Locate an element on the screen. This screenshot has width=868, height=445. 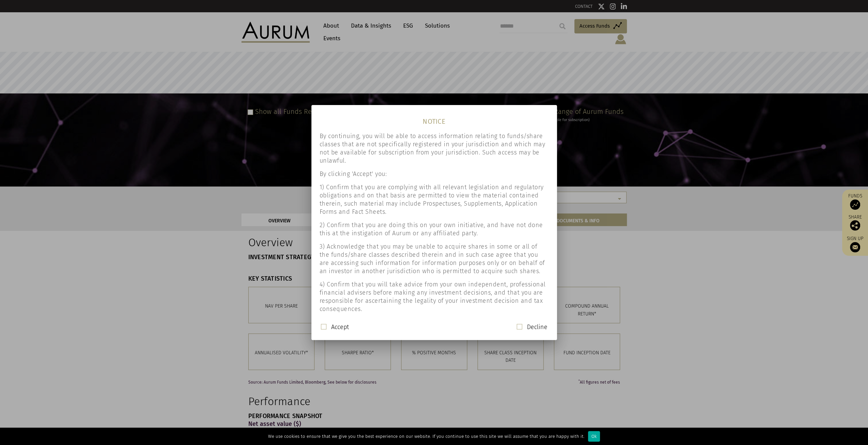
img: Sign up to our newsletter is located at coordinates (855, 247).